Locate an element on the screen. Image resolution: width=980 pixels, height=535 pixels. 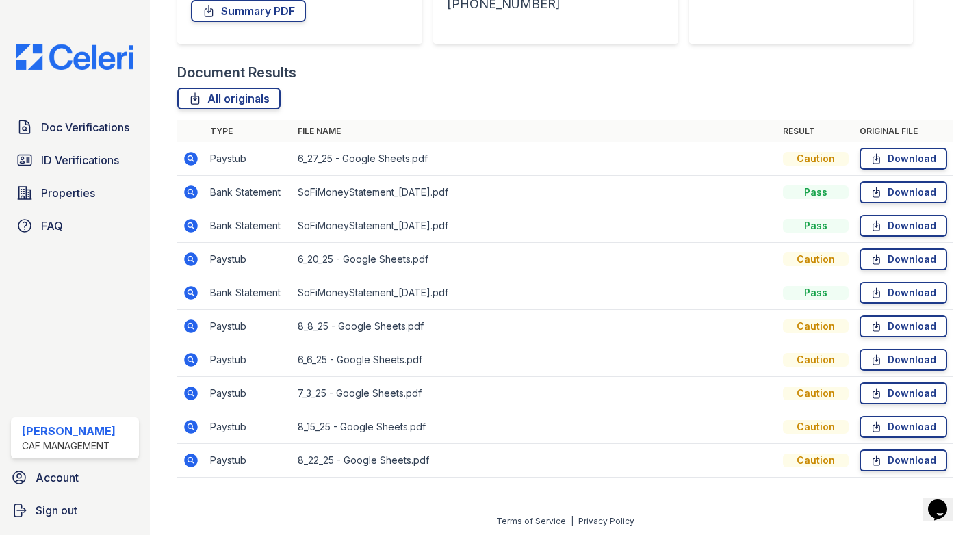
td: 8_15_25 - Google Sheets.pdf is located at coordinates (535, 427).